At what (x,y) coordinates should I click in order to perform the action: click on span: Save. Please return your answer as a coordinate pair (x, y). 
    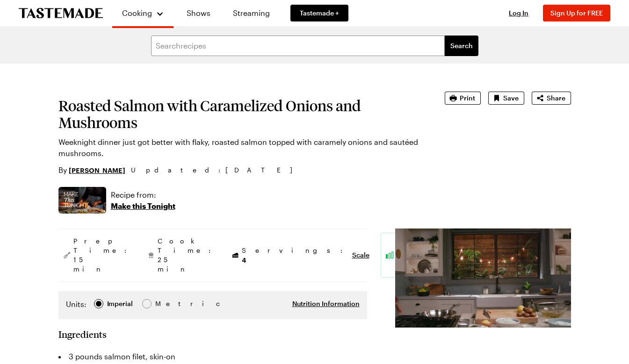
    Looking at the image, I should click on (511, 98).